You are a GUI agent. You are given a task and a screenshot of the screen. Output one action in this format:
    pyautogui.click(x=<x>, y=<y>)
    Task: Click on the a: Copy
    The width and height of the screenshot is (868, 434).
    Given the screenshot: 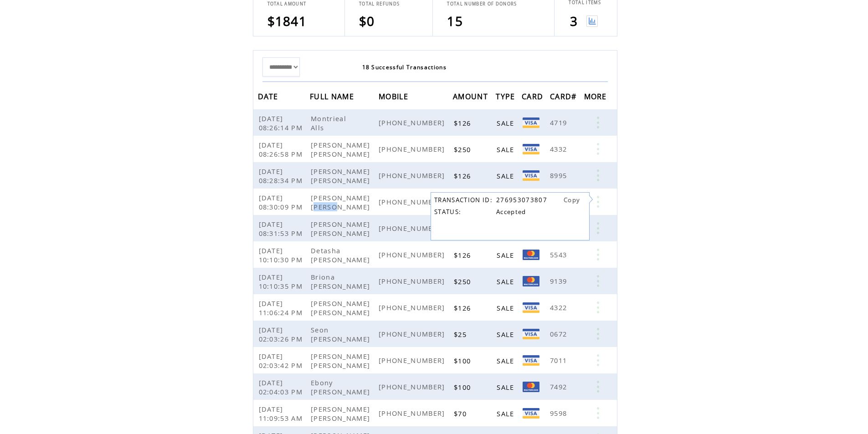 What is the action you would take?
    pyautogui.click(x=571, y=200)
    